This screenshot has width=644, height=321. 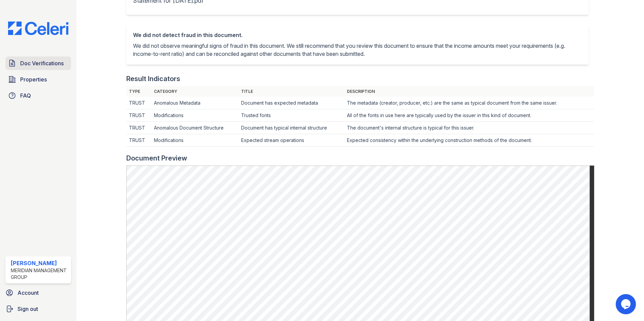 I want to click on td: All of the fonts in use here are typically used by the issuer in this kind of document., so click(x=469, y=115).